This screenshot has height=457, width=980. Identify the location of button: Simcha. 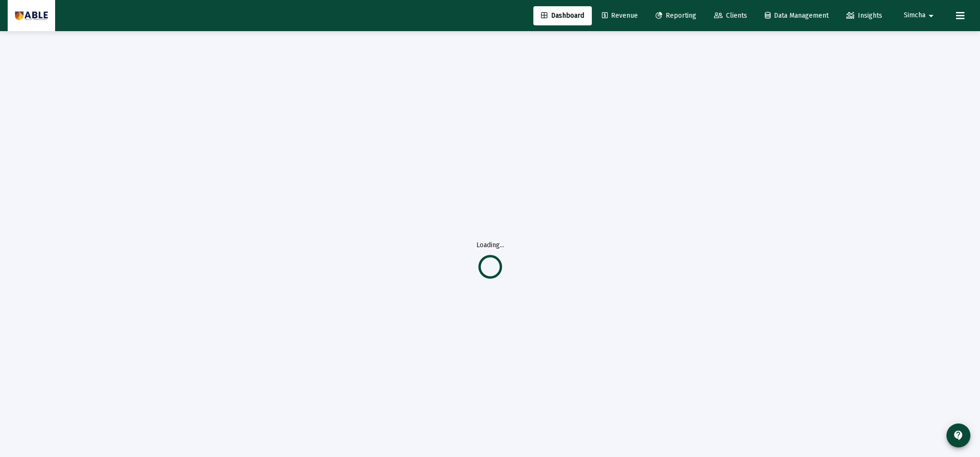
(920, 15).